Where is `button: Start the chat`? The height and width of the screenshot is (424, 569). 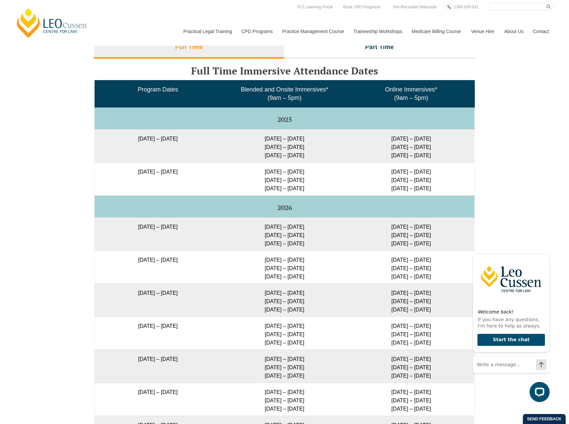 button: Start the chat is located at coordinates (44, 99).